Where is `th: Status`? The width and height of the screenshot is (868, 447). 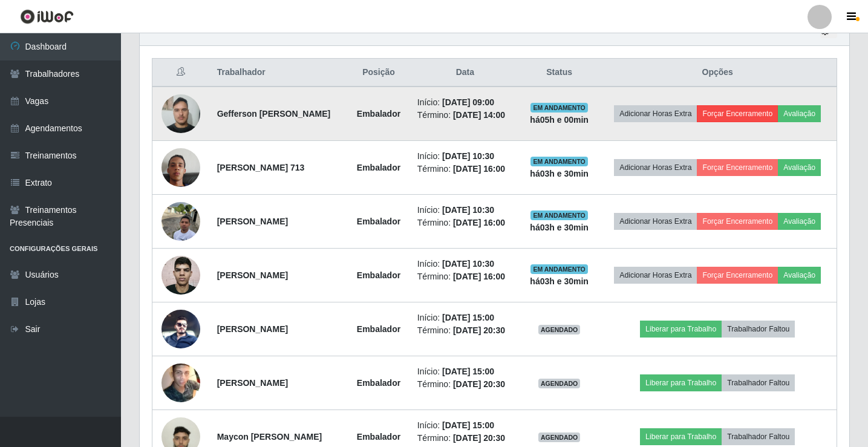 th: Status is located at coordinates (559, 73).